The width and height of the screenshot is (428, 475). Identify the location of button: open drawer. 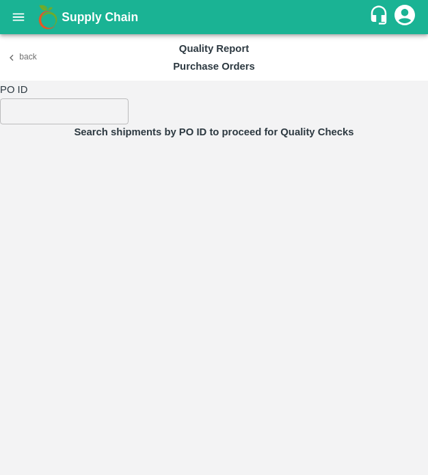
(18, 17).